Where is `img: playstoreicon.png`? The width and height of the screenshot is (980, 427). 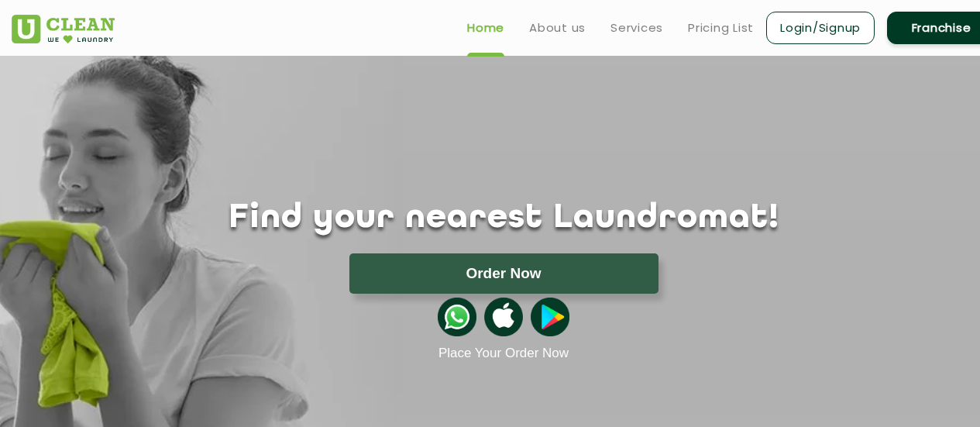 img: playstoreicon.png is located at coordinates (550, 317).